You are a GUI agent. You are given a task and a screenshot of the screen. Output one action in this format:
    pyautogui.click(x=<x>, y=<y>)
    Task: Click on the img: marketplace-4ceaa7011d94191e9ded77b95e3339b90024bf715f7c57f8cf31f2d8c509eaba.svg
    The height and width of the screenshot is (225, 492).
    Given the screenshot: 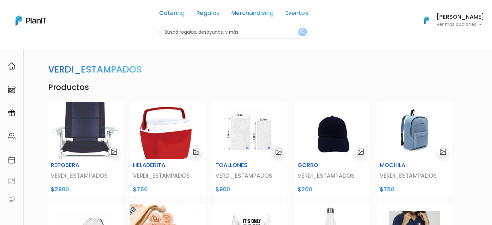 What is the action you would take?
    pyautogui.click(x=12, y=89)
    